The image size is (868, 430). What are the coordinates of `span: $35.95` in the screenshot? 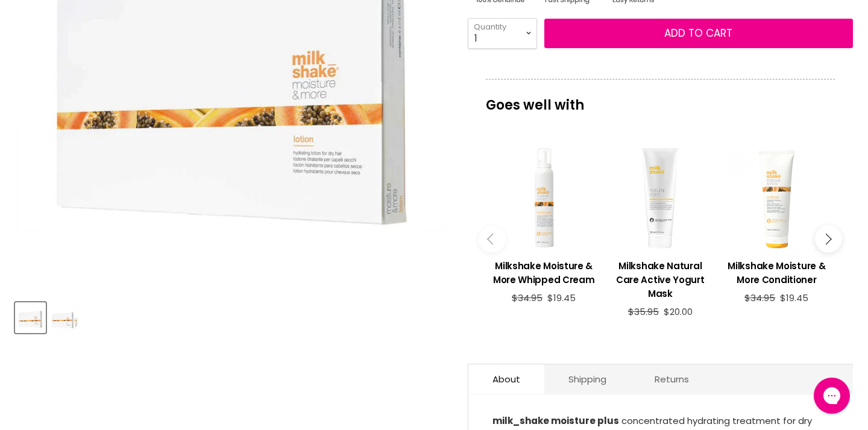 It's located at (643, 312).